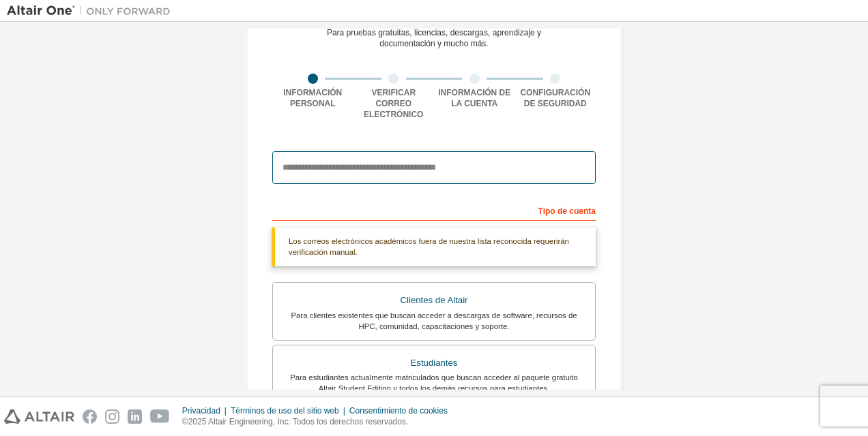 This screenshot has height=436, width=868. I want to click on div: Para pruebas gratuitas, licencias, descargas, aprendizaje y documentación y mucho más., so click(434, 39).